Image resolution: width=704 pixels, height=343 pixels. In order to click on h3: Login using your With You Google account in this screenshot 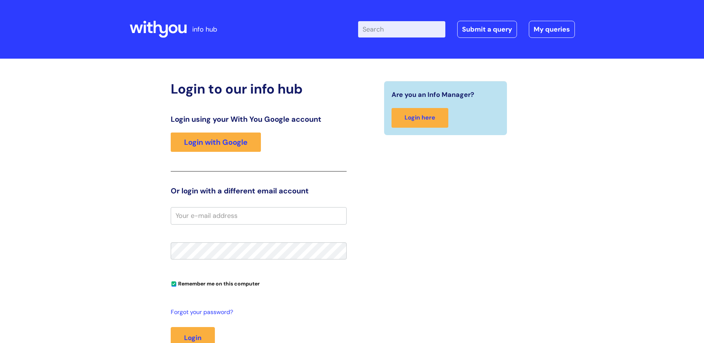, I will do `click(259, 119)`.